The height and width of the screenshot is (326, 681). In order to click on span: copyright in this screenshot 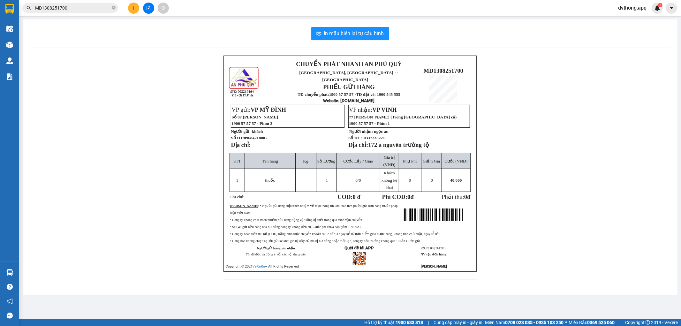, I will do `click(647, 322)`.